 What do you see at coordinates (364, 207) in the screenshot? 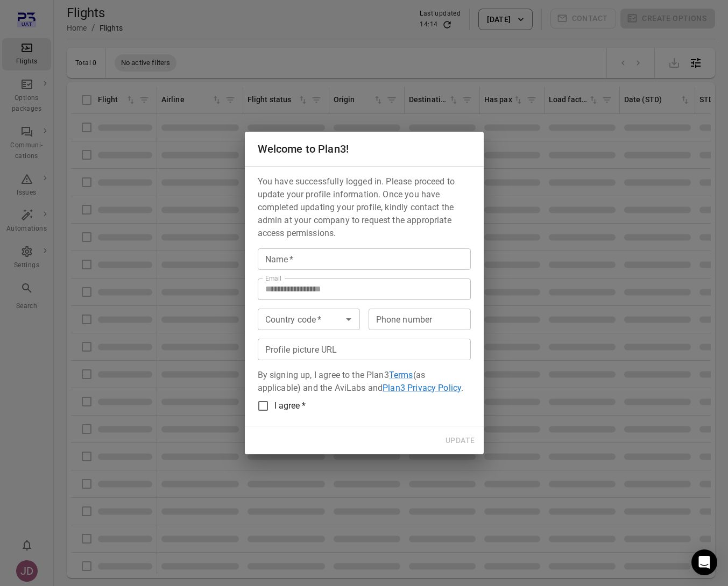
I see `p: You have successfully logged in. Please proceed to update your profile information. Once you have...` at bounding box center [364, 207].